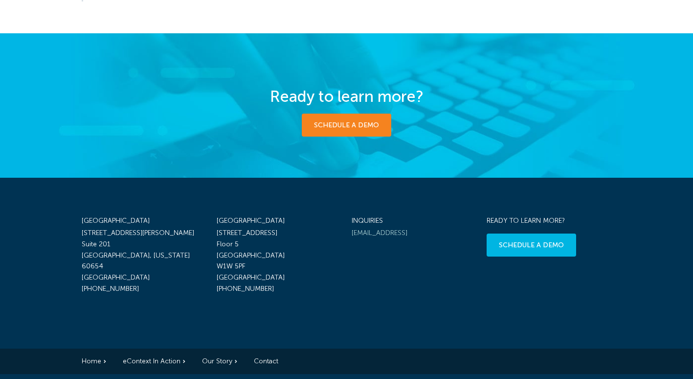 The image size is (693, 379). I want to click on a: Contact, so click(266, 360).